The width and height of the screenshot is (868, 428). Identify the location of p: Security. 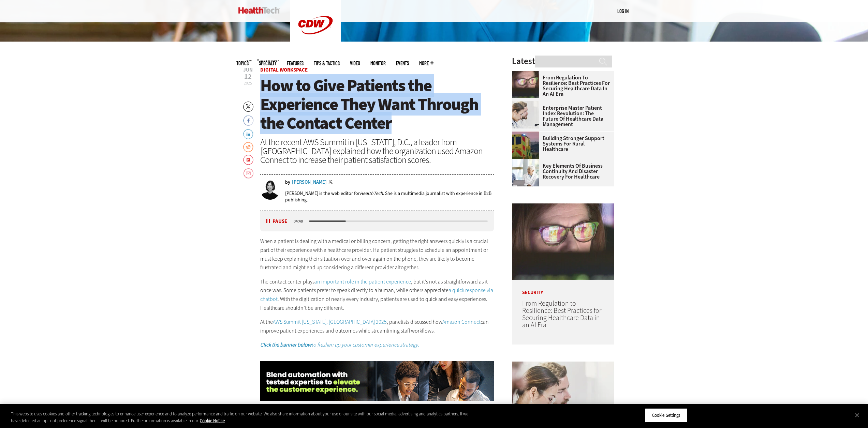
(563, 288).